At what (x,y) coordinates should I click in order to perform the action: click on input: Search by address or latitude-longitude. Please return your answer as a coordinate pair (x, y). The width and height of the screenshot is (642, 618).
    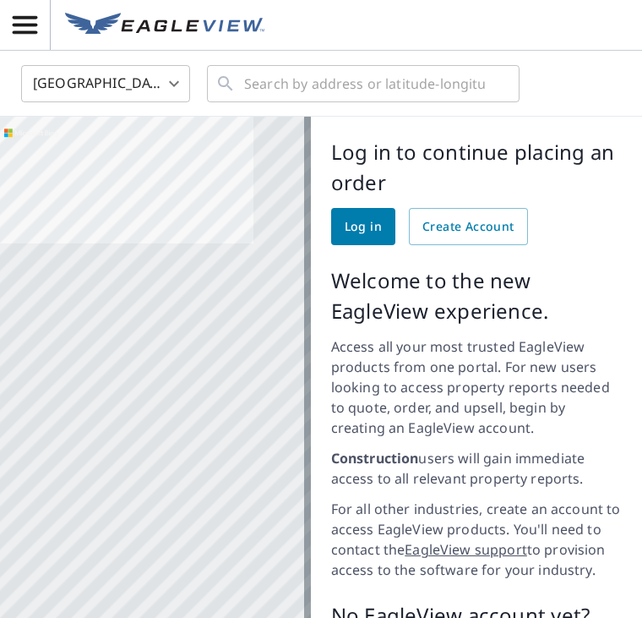
    Looking at the image, I should click on (364, 84).